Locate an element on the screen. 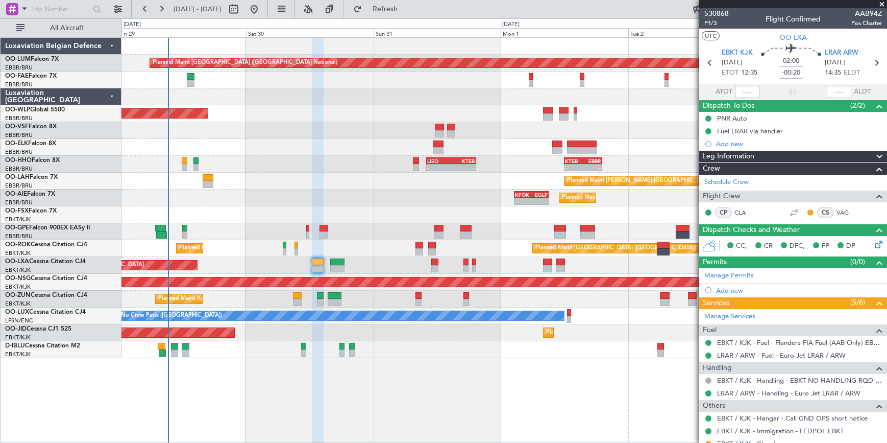  a: OO-WLPGlobal 5500 is located at coordinates (35, 110).